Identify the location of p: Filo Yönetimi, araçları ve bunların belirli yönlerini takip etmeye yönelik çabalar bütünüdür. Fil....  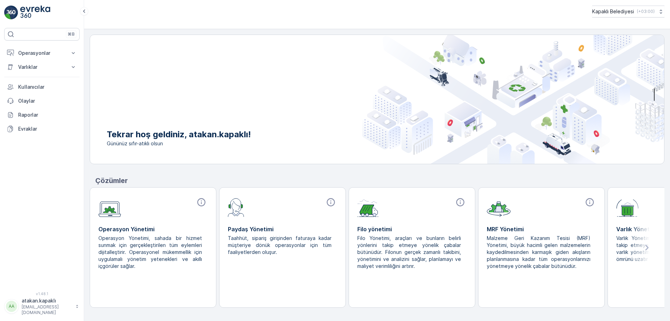
(409, 252).